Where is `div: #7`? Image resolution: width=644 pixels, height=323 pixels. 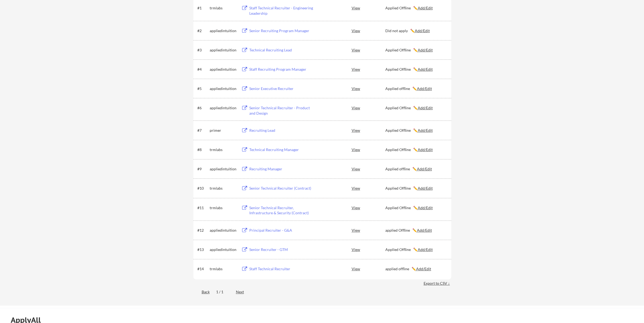
div: #7 is located at coordinates (203, 130).